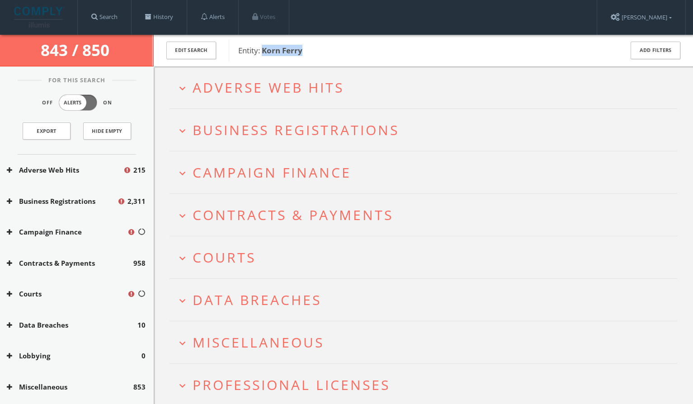  What do you see at coordinates (272, 172) in the screenshot?
I see `span: Campaign Finance` at bounding box center [272, 172].